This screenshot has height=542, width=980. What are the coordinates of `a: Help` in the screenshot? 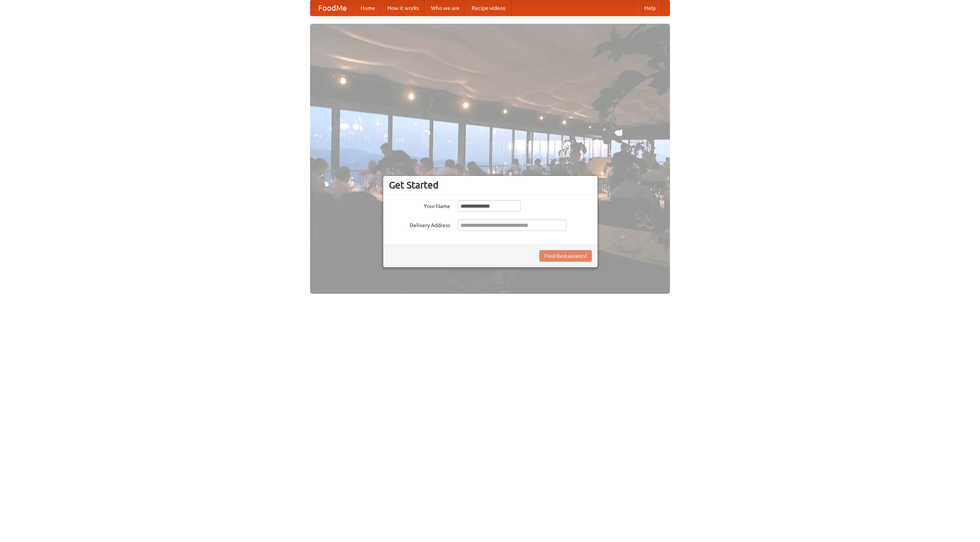 It's located at (650, 8).